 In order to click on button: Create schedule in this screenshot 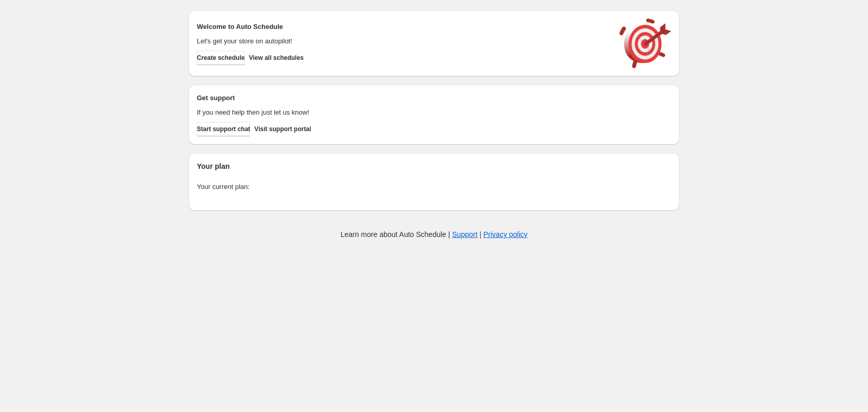, I will do `click(220, 58)`.